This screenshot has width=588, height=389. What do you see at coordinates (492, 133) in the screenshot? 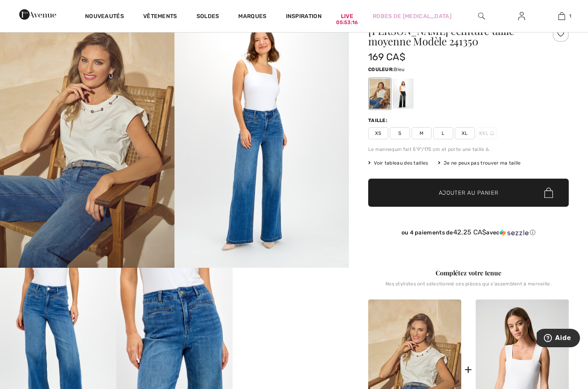
I see `img: ring-m.svg` at bounding box center [492, 133].